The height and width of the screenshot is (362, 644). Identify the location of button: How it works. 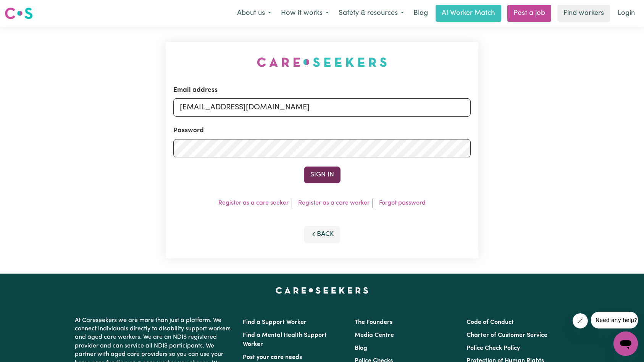
(304, 13).